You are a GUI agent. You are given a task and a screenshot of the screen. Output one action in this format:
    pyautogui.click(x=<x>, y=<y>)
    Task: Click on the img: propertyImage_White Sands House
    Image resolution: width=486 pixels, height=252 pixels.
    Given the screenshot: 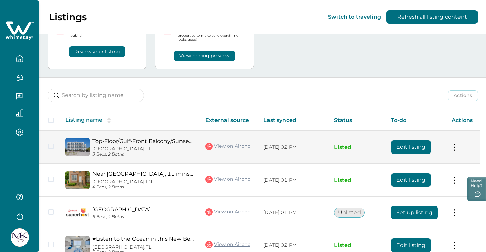 What is the action you would take?
    pyautogui.click(x=77, y=213)
    